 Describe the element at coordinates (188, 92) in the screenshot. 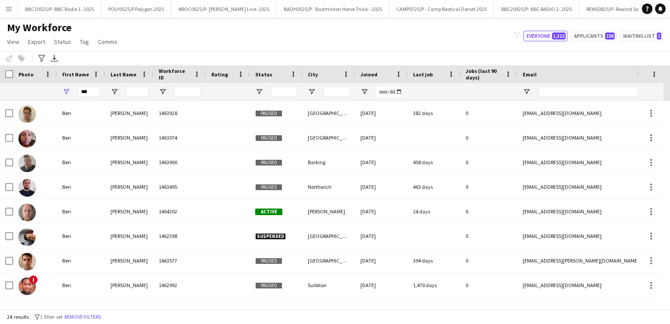

I see `input: Workforce ID Filter Input` at that location.